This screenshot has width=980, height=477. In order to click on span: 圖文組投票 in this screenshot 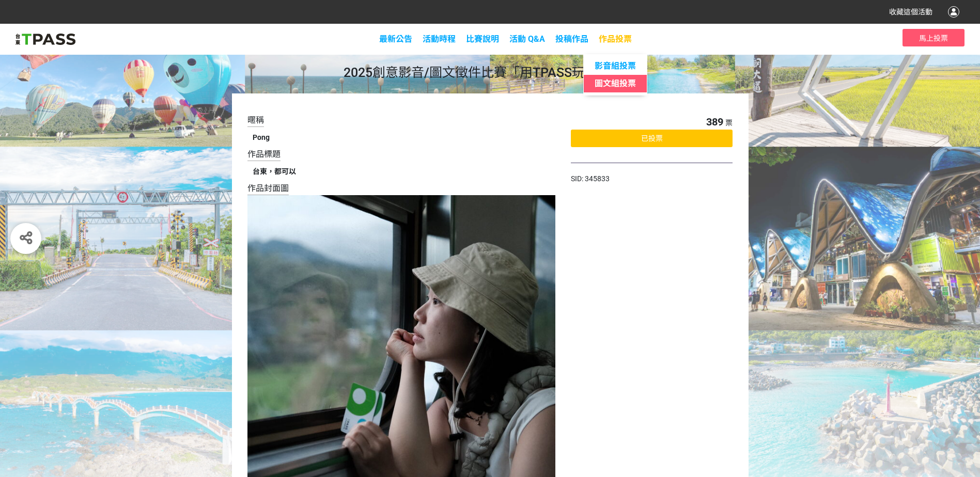, I will do `click(615, 83)`.